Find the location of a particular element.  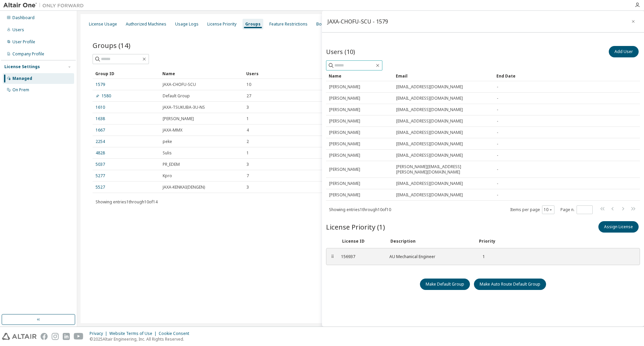

div: Company Profile is located at coordinates (28, 54).